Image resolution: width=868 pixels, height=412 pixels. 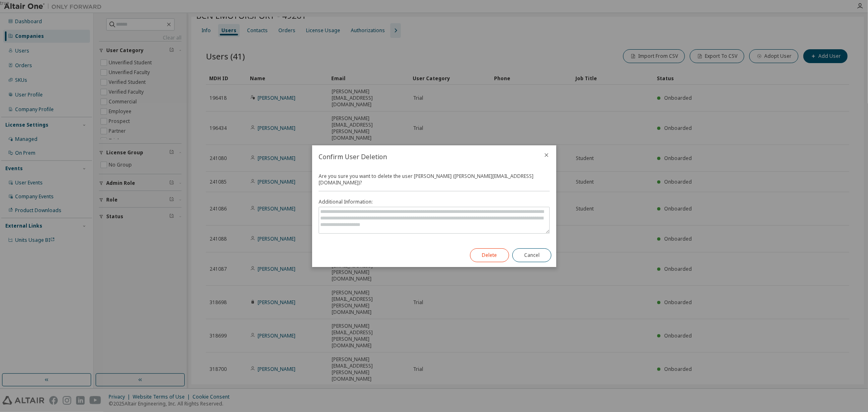 I want to click on button: Cancel, so click(x=532, y=255).